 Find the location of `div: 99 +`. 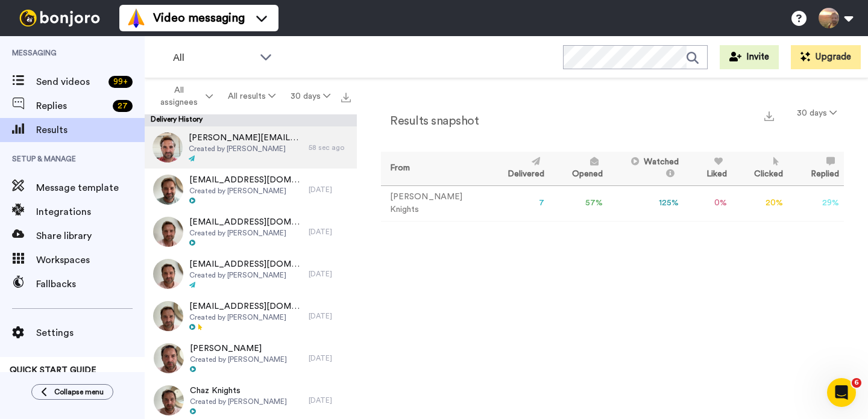

div: 99 + is located at coordinates (121, 82).